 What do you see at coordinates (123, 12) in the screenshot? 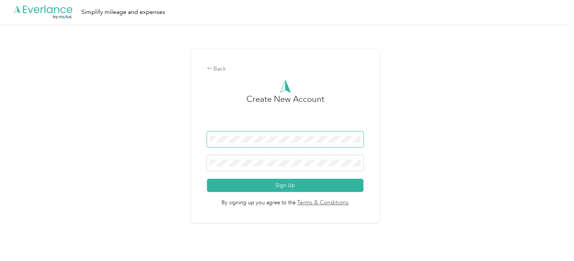
I see `div: Simplify mileage and expenses` at bounding box center [123, 12].